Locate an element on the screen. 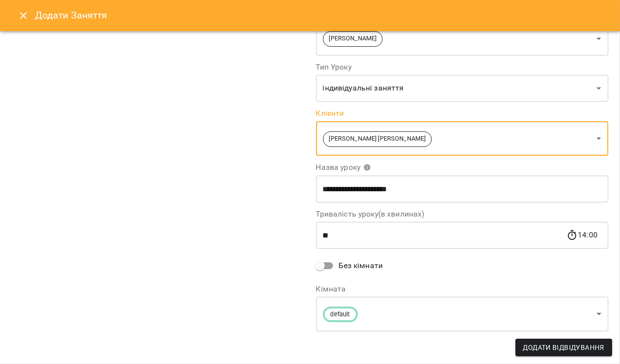 The image size is (620, 364). span: default is located at coordinates (341, 314).